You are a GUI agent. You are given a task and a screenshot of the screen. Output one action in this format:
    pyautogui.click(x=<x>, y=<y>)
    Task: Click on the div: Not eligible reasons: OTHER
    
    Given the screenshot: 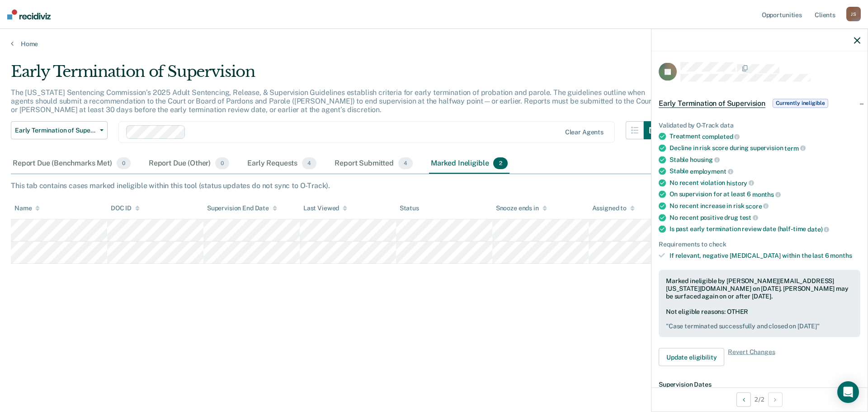 What is the action you would take?
    pyautogui.click(x=759, y=319)
    